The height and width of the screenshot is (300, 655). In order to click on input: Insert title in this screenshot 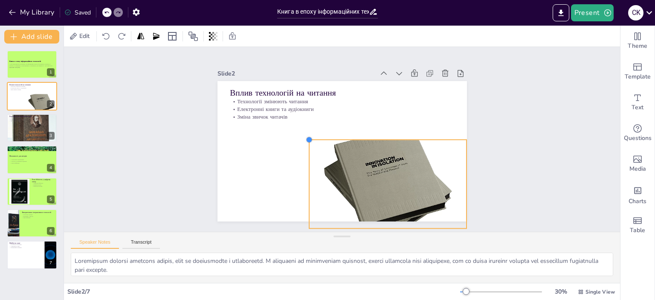, I will do `click(323, 12)`.